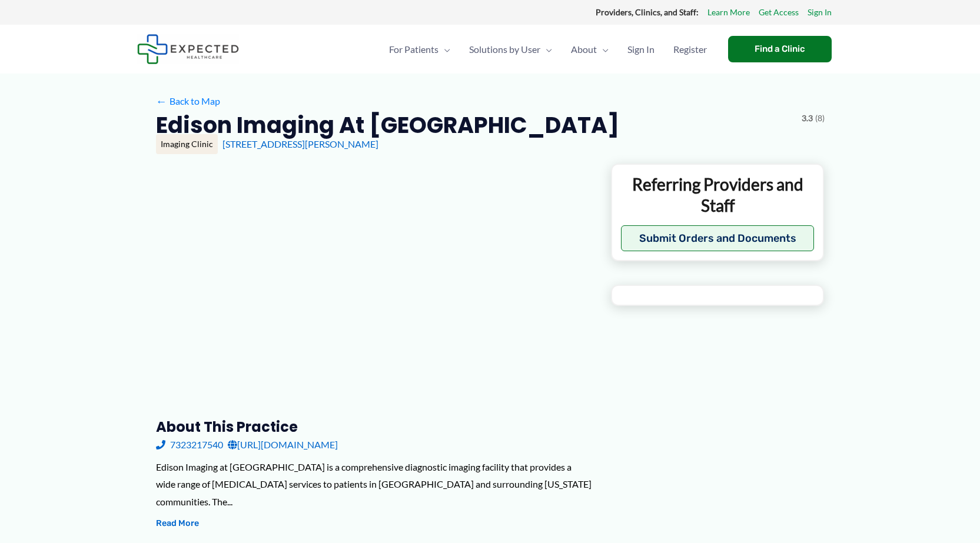 Image resolution: width=980 pixels, height=543 pixels. Describe the element at coordinates (780, 49) in the screenshot. I see `a: Find a Clinic` at that location.